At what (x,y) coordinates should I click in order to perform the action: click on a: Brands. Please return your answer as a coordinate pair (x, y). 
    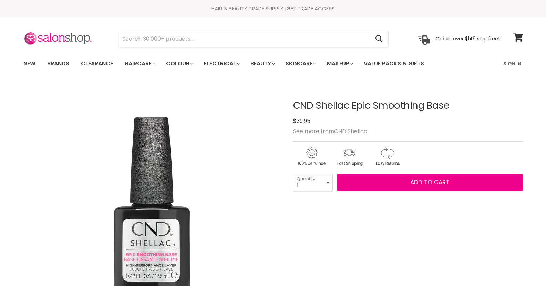
    Looking at the image, I should click on (58, 64).